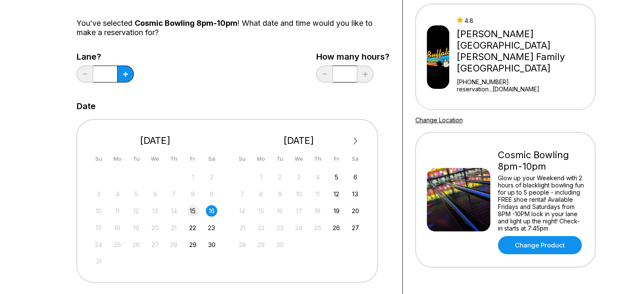 Image resolution: width=644 pixels, height=294 pixels. I want to click on div: Not available Monday, August 4th, 2025, so click(117, 194).